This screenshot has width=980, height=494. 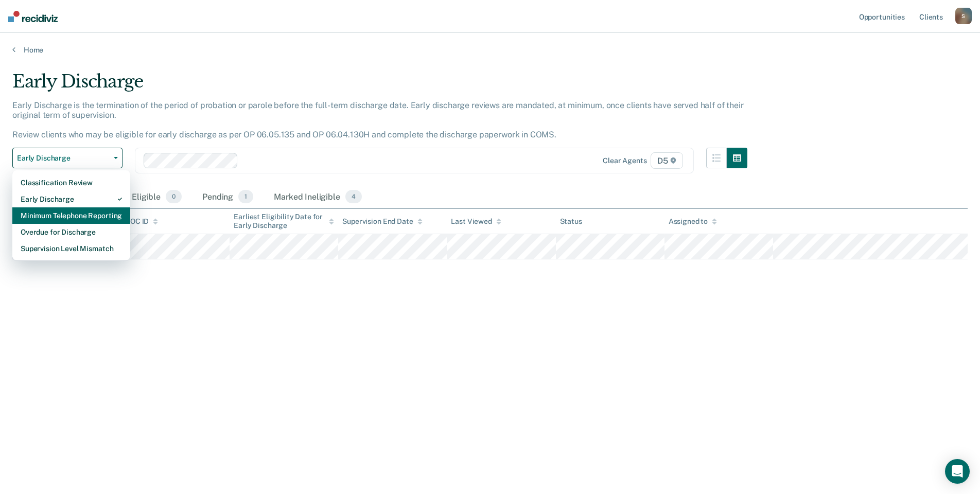 I want to click on span: 4, so click(x=353, y=197).